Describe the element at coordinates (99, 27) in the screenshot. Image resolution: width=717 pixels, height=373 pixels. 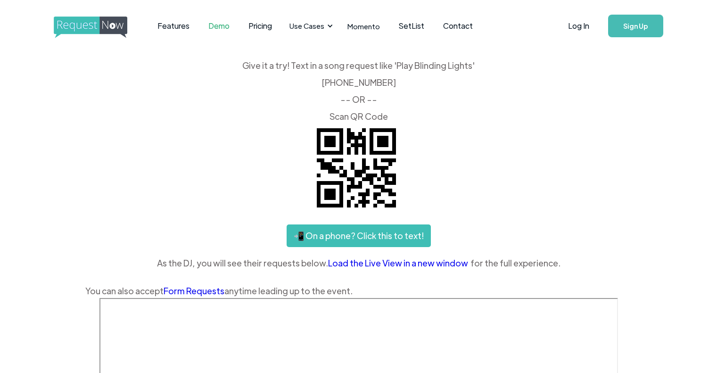
I see `img: requestnow logo` at that location.